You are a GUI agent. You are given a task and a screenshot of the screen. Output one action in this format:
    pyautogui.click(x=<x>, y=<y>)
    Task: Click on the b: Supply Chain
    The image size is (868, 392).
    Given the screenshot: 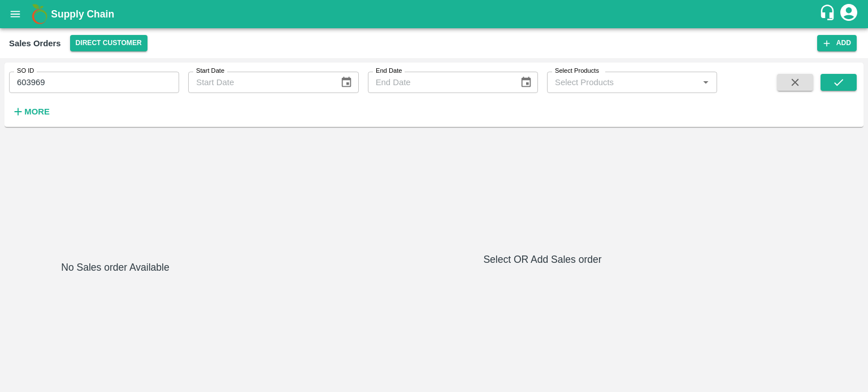 What is the action you would take?
    pyautogui.click(x=82, y=14)
    